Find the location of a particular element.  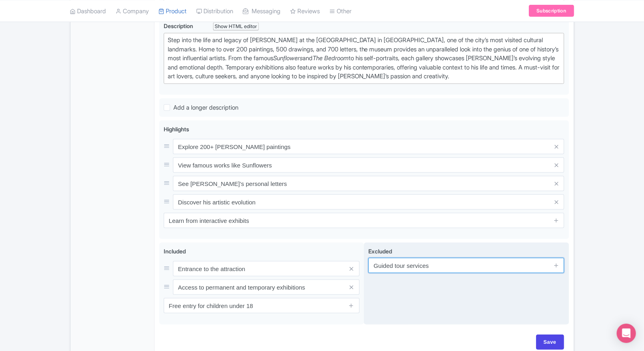

span: Description is located at coordinates (178, 26).